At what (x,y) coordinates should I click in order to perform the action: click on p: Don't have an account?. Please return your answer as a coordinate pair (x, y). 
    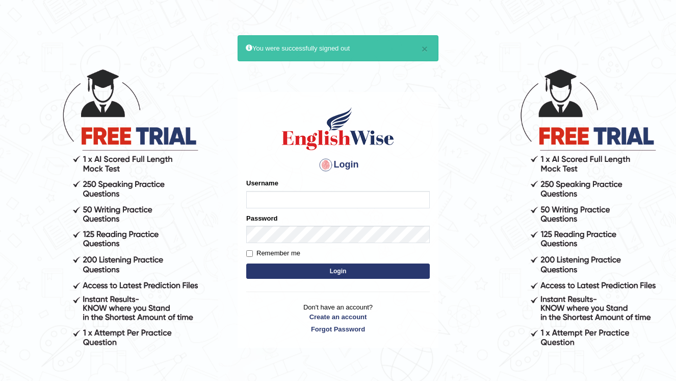
    Looking at the image, I should click on (338, 318).